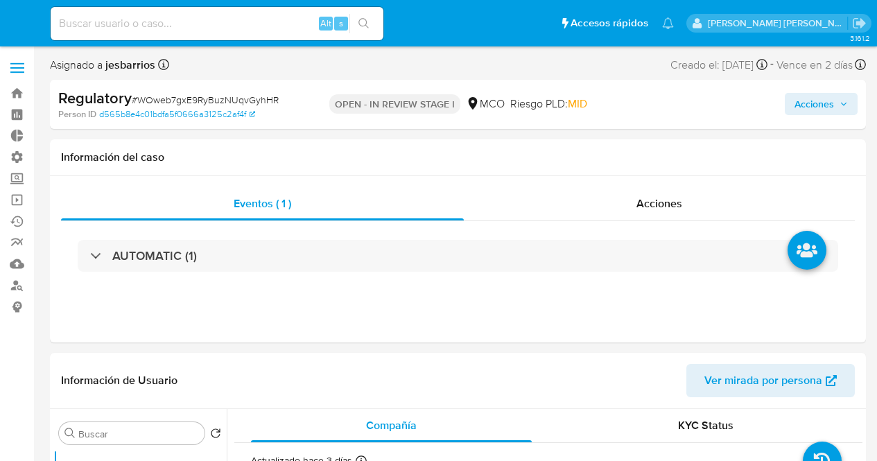 The width and height of the screenshot is (877, 461). Describe the element at coordinates (394, 104) in the screenshot. I see `p: OPEN - IN REVIEW STAGE I` at that location.